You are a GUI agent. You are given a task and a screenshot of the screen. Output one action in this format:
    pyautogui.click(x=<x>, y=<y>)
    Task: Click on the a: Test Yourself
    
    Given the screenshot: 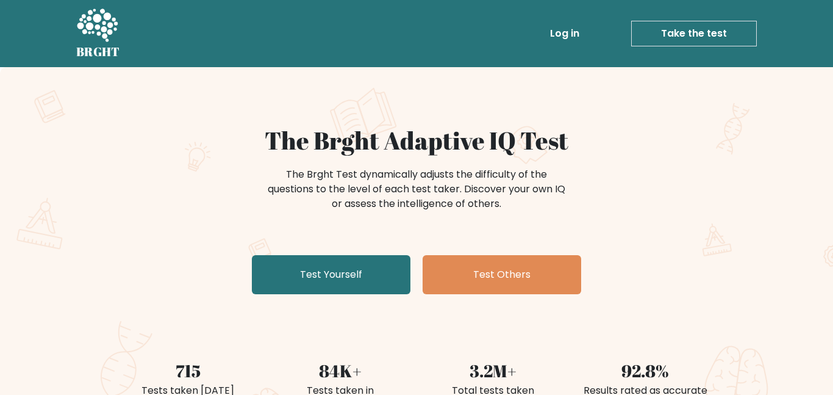 What is the action you would take?
    pyautogui.click(x=331, y=274)
    